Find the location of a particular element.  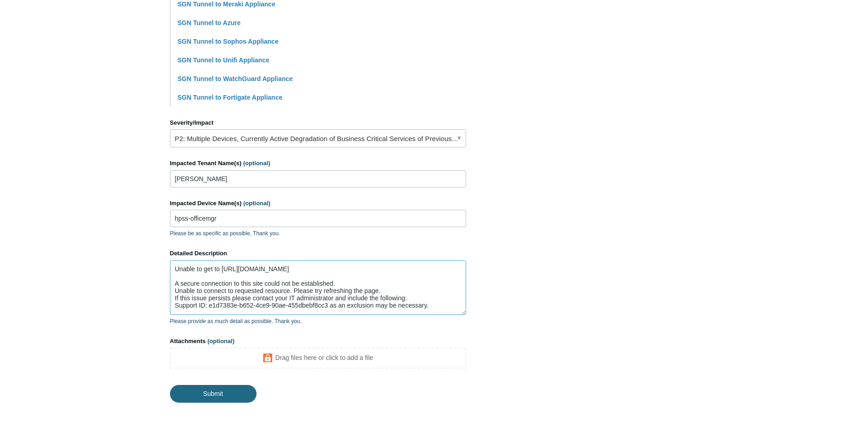

a: P2: Multiple Devices, Currently Active Degradation of Business Critical Services of Previously Wo... is located at coordinates (318, 139).